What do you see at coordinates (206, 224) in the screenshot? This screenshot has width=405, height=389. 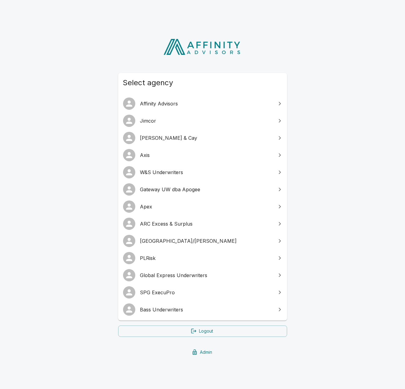 I see `span: ARC Excess & Surplus` at bounding box center [206, 224].